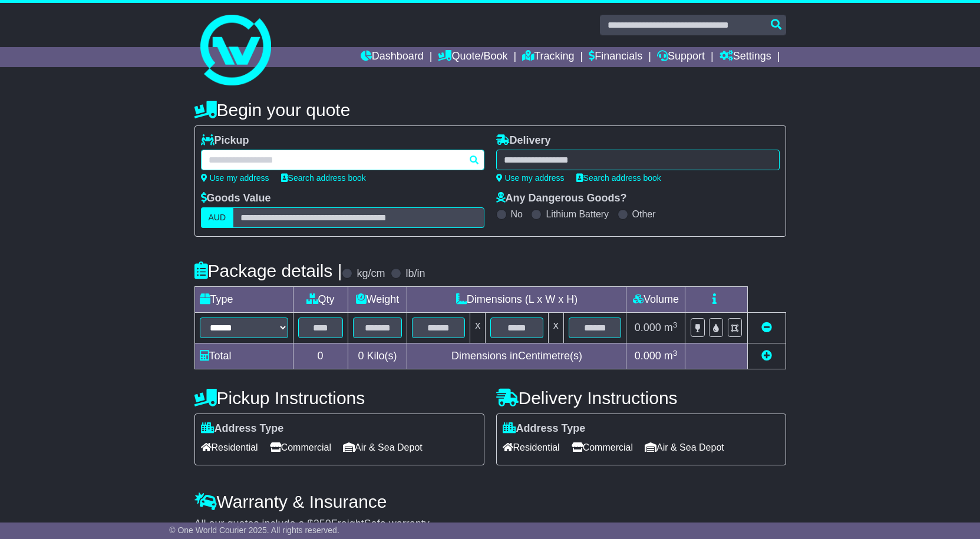  Describe the element at coordinates (745, 57) in the screenshot. I see `a: Settings` at that location.